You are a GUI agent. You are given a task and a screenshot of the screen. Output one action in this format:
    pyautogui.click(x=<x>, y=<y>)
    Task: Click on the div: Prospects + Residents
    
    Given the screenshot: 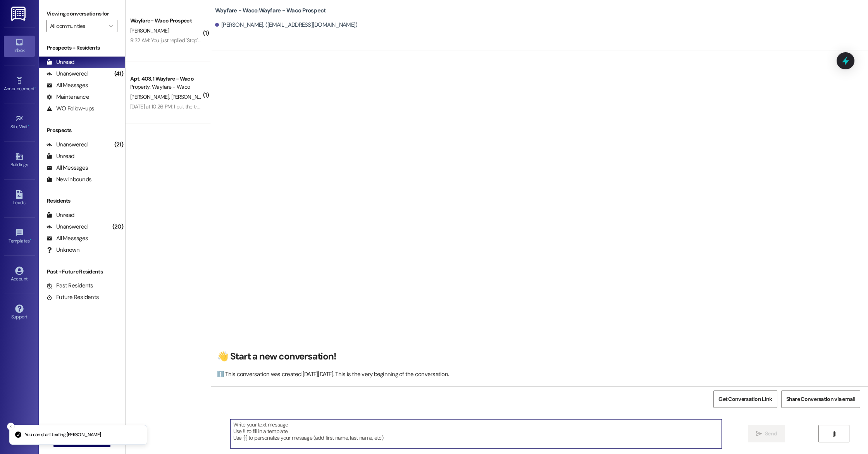 What is the action you would take?
    pyautogui.click(x=82, y=48)
    